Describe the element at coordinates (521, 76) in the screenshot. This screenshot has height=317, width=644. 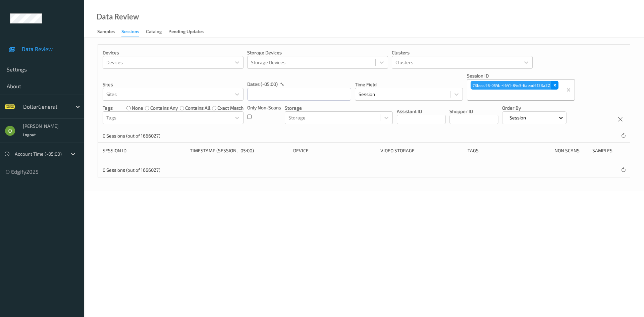
I see `p: Session ID` at that location.